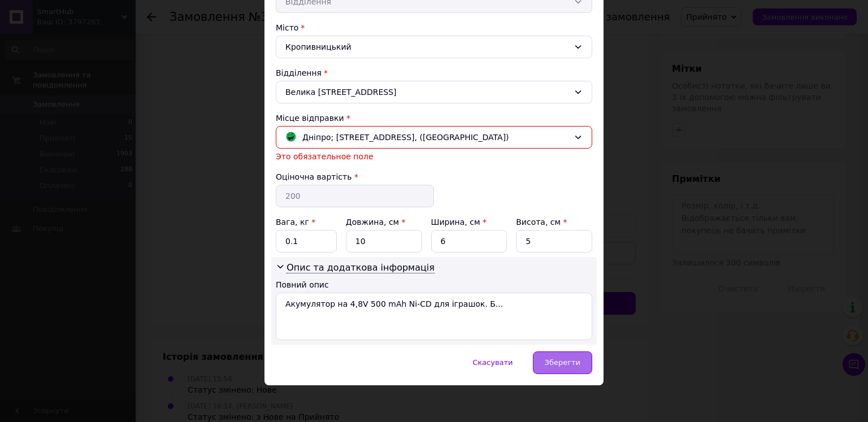 The width and height of the screenshot is (868, 422). I want to click on label: Вага, кг, so click(296, 222).